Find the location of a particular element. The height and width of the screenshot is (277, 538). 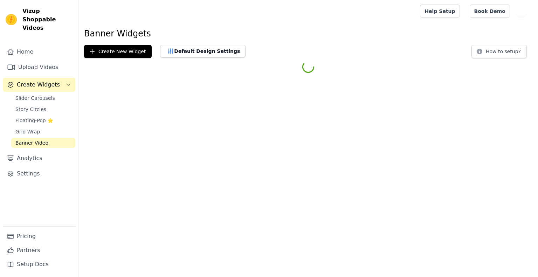

button: Default Design Settings is located at coordinates (203, 51).